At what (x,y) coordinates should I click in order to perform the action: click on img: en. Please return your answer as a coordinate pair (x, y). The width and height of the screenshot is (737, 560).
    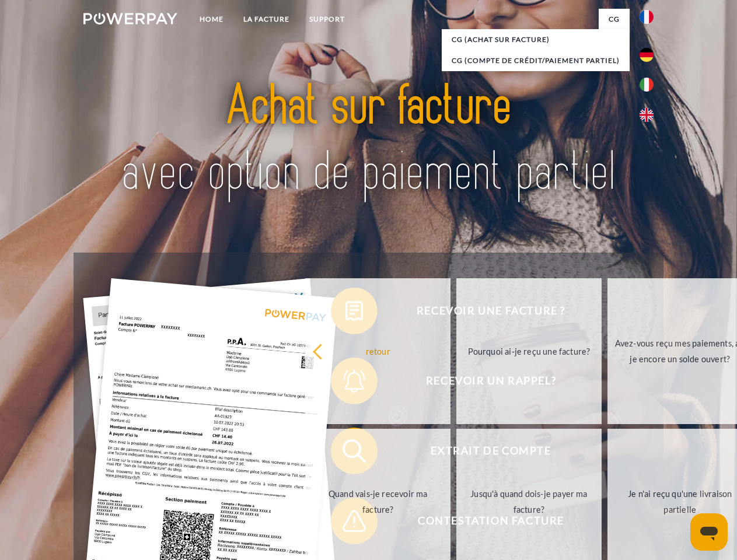
    Looking at the image, I should click on (647, 115).